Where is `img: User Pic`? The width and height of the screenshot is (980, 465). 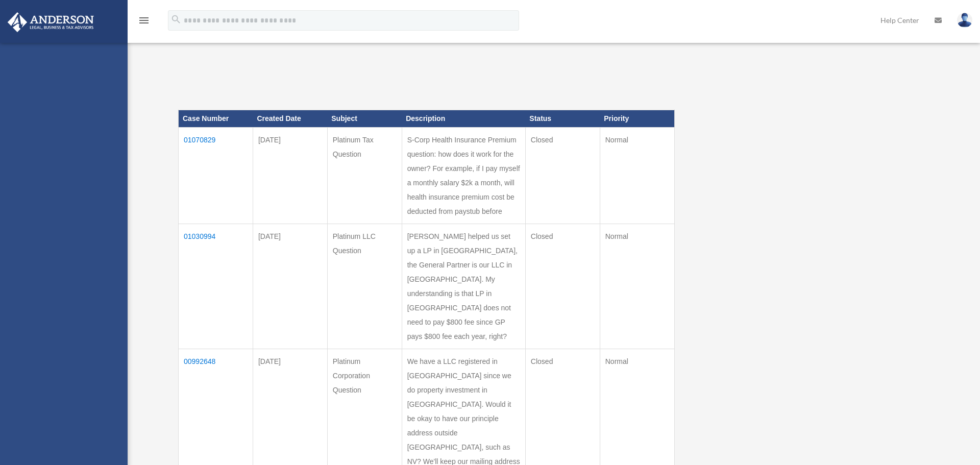 img: User Pic is located at coordinates (965, 20).